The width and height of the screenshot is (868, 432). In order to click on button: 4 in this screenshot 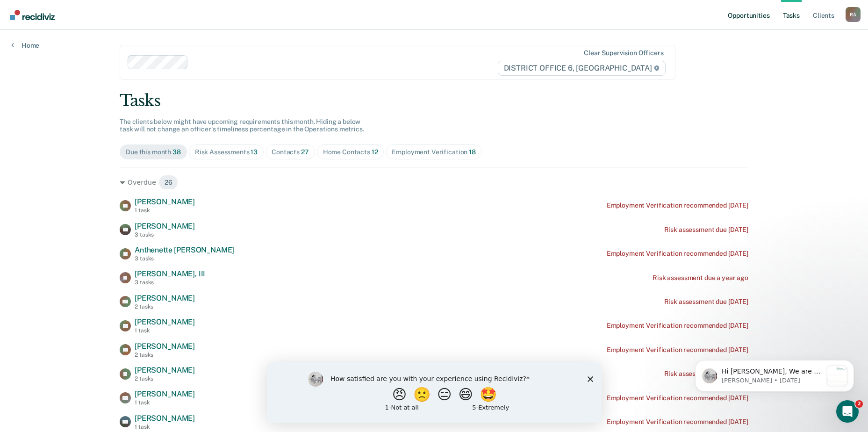, I will do `click(200, 33)`.